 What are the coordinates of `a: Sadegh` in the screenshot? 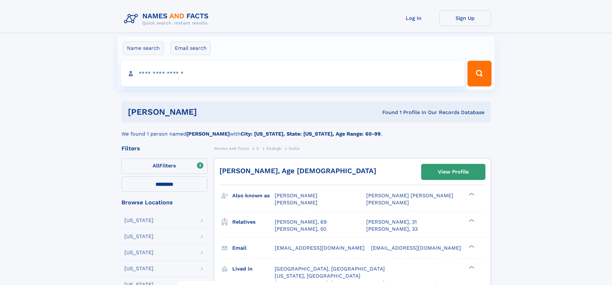 It's located at (274, 148).